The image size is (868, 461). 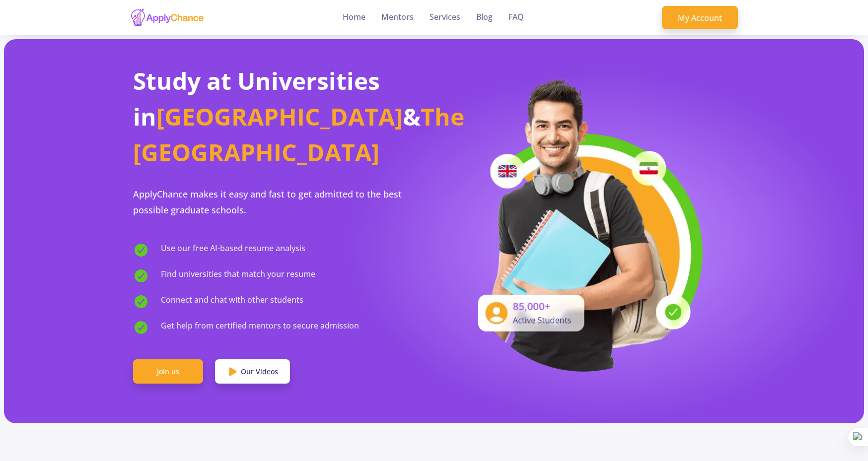 I want to click on span: ApplyChance makes it easy and fast to get admitted to the best possible graduate schools., so click(x=267, y=202).